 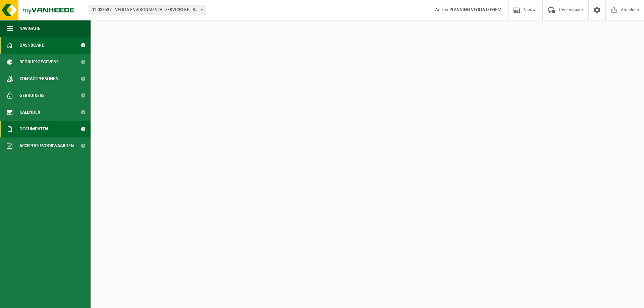 I want to click on span: 01-089537 - VEOLIA ENVIRONMENTAL SERVICES BE - BEERSE, so click(x=147, y=10).